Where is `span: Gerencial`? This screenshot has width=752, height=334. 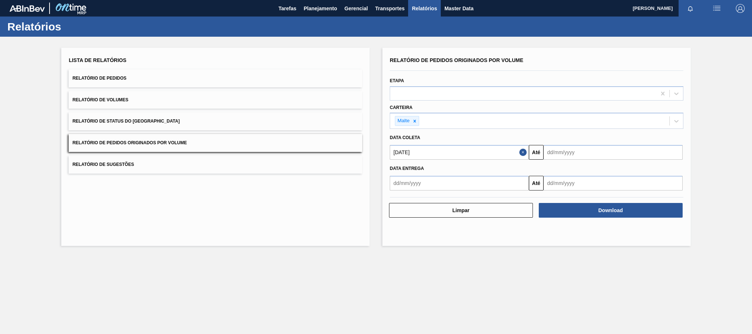 span: Gerencial is located at coordinates (356, 8).